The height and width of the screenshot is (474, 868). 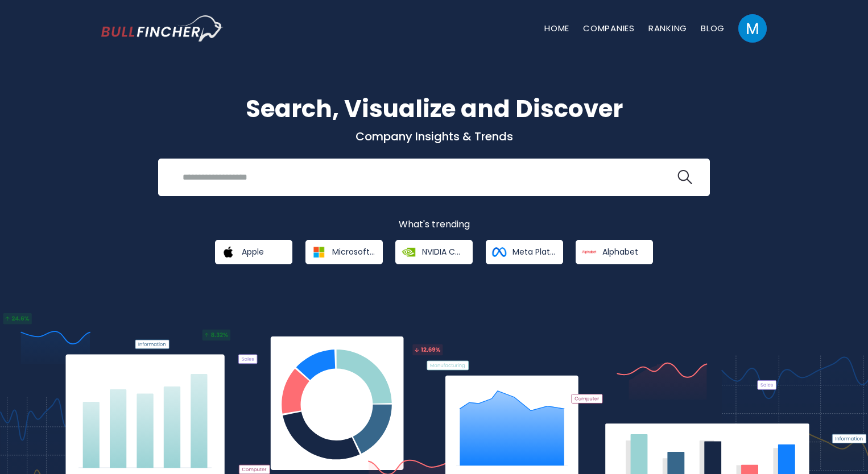 I want to click on a: Meta Platforms, so click(x=524, y=252).